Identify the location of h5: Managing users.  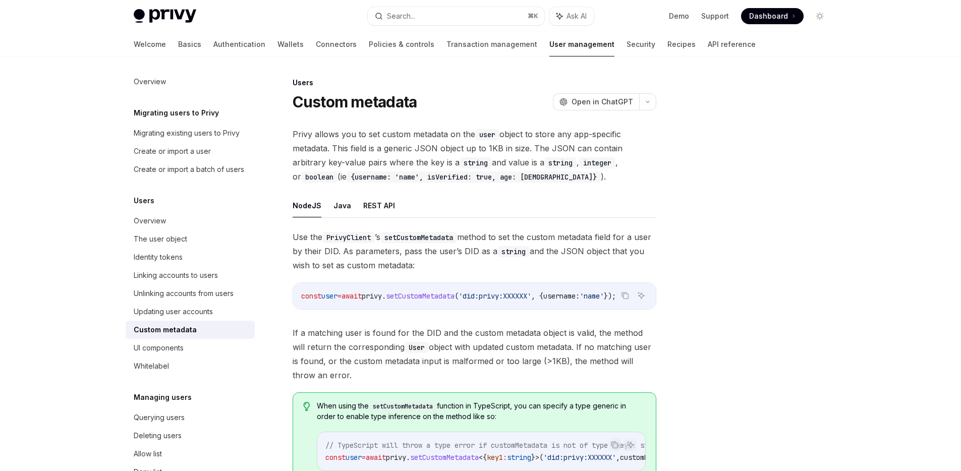
(162, 397).